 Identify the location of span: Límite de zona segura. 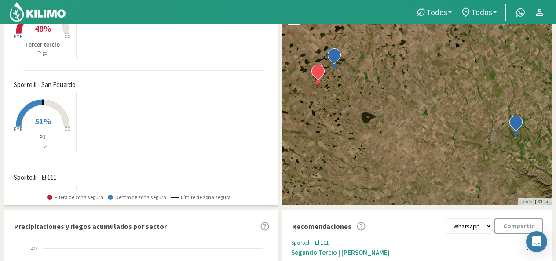
(201, 197).